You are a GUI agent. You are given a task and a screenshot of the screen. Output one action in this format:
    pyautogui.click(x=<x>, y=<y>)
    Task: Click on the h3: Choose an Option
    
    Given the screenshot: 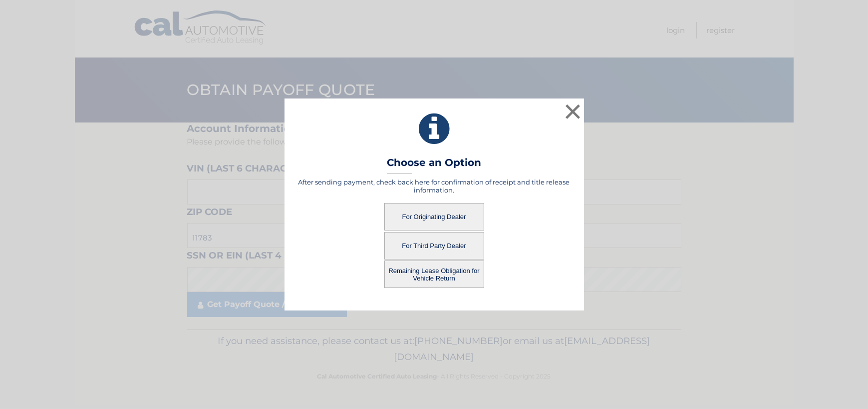 What is the action you would take?
    pyautogui.click(x=434, y=165)
    